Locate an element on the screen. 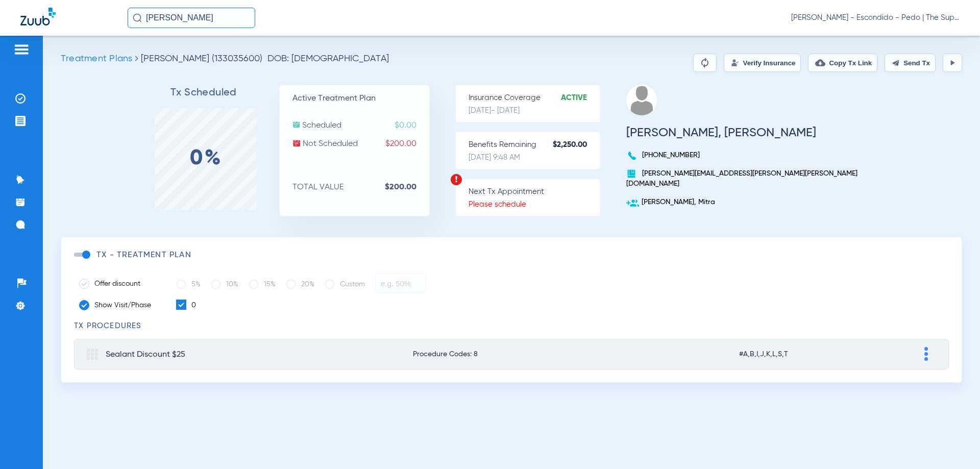 The width and height of the screenshot is (980, 469). label: 5% is located at coordinates (188, 284).